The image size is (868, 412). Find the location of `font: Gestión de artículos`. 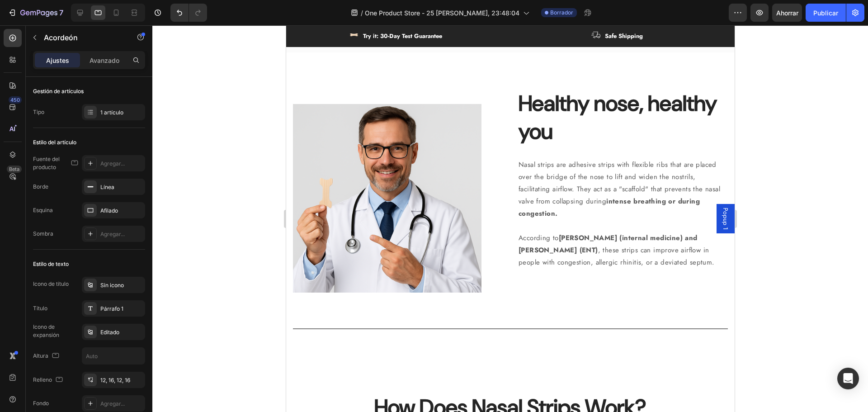

font: Gestión de artículos is located at coordinates (58, 91).